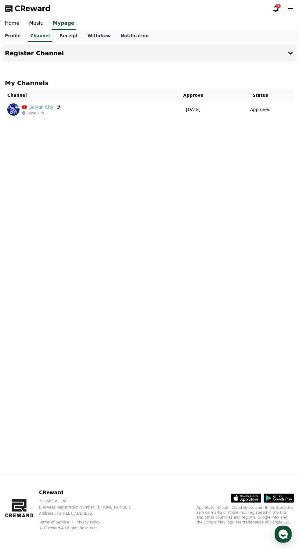 This screenshot has height=550, width=299. I want to click on h4: My Channels, so click(150, 83).